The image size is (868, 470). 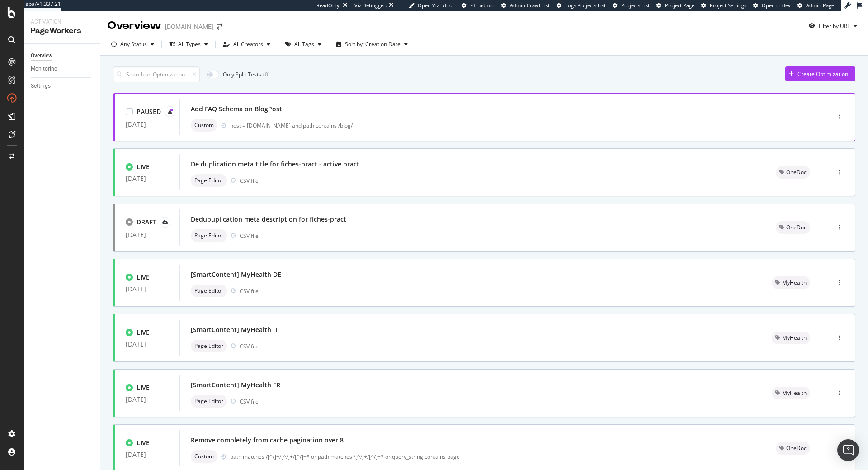 What do you see at coordinates (268, 220) in the screenshot?
I see `div: Dedupuplication meta description for fiches-pract` at bounding box center [268, 220].